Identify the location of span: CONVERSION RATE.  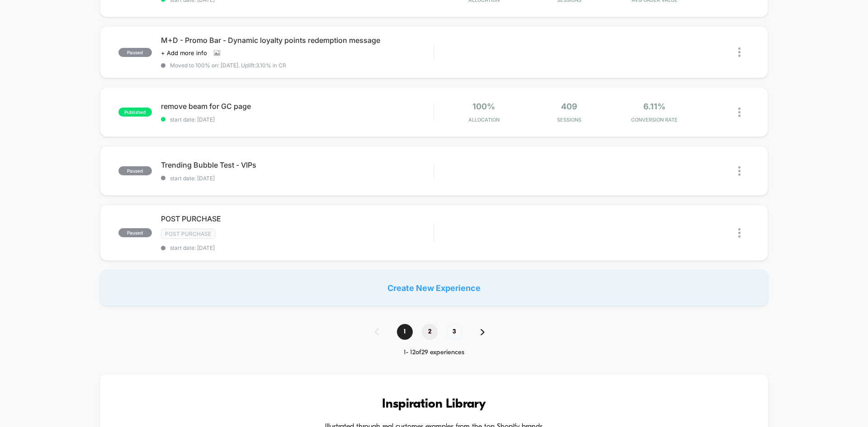
(654, 120).